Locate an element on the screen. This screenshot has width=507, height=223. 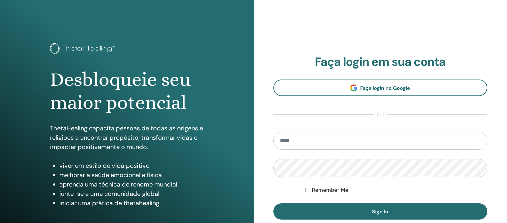
p: ThetaHealing capacita pessoas de todas as origens e religiões a encontrar propósito, transformar ... is located at coordinates (126, 138).